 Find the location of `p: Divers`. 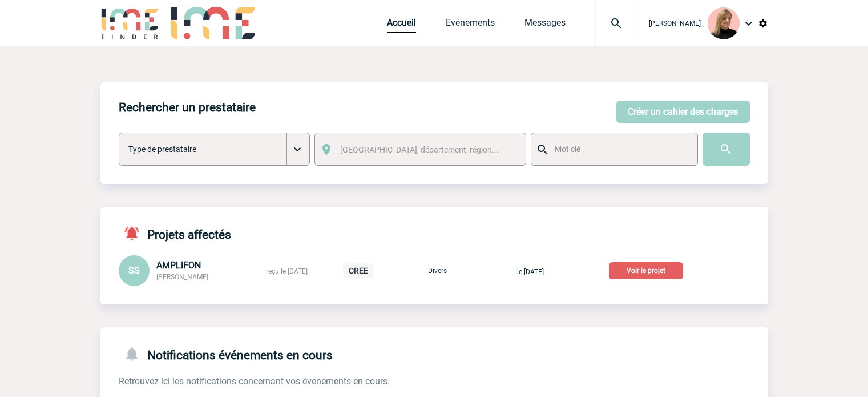

p: Divers is located at coordinates (438, 271).